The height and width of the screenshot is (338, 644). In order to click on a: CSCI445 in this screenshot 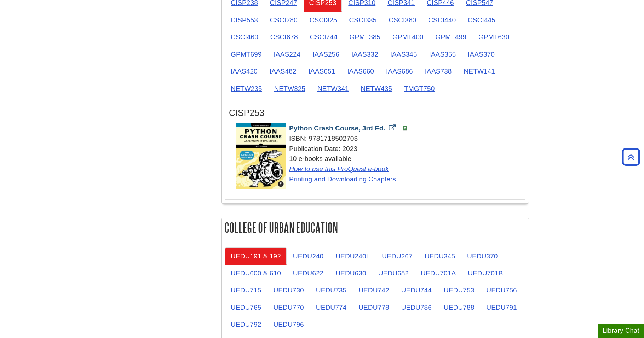, I will do `click(482, 20)`.